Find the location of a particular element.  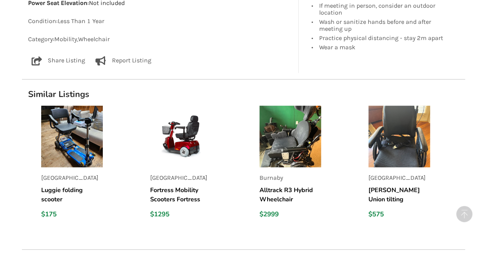

p: Category: Mobility , Wheelchair is located at coordinates (160, 39).